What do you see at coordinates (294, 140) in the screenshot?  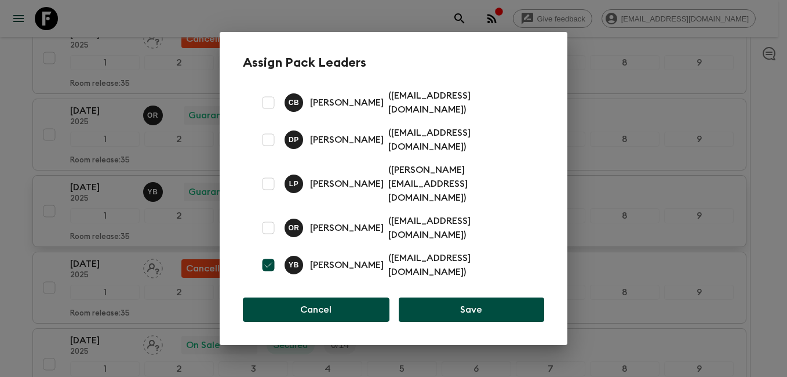 I see `p: D P` at bounding box center [294, 140].